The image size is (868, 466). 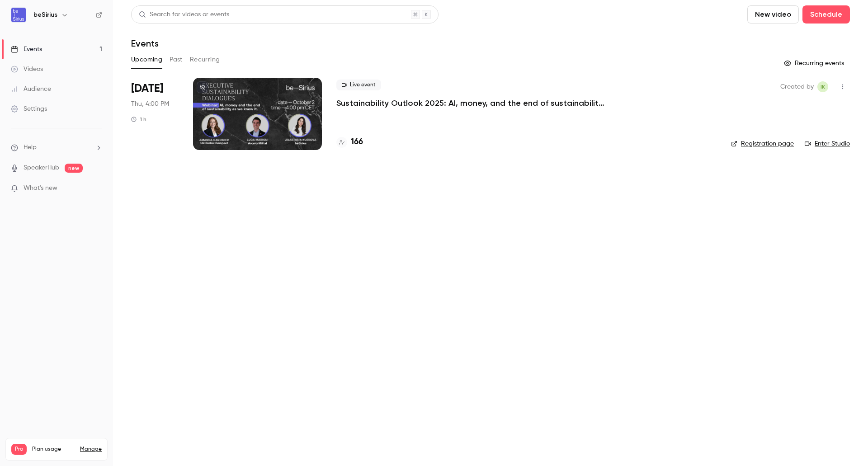 What do you see at coordinates (19, 15) in the screenshot?
I see `img: beSirius` at bounding box center [19, 15].